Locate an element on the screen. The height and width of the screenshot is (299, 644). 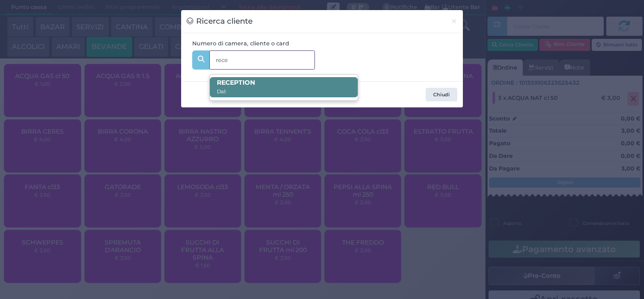
input: Es. 'Mario Rossi', '220' o '108123234234' is located at coordinates (262, 60).